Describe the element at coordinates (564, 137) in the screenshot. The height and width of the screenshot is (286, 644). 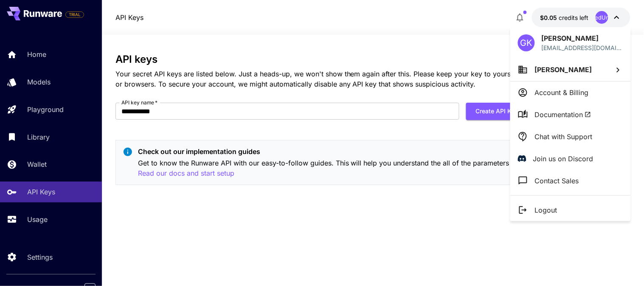
I see `p: Chat with Support` at that location.